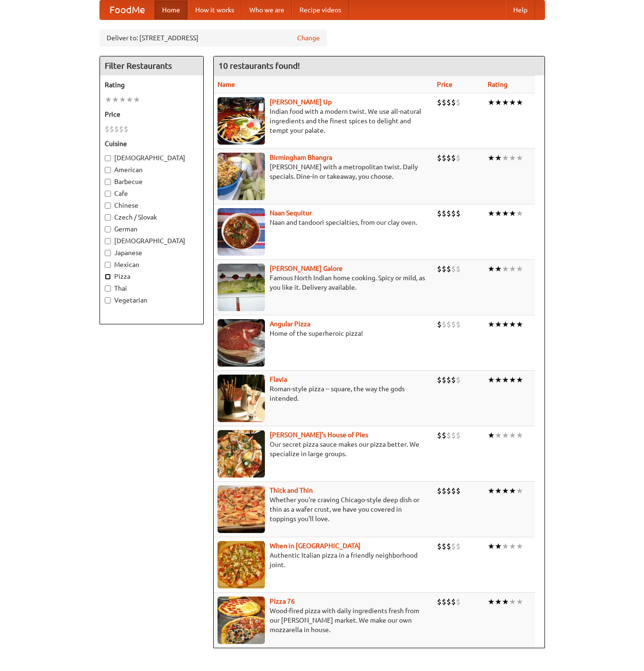 This screenshot has height=671, width=644. I want to click on p: Home of the superheroic pizza!, so click(324, 333).